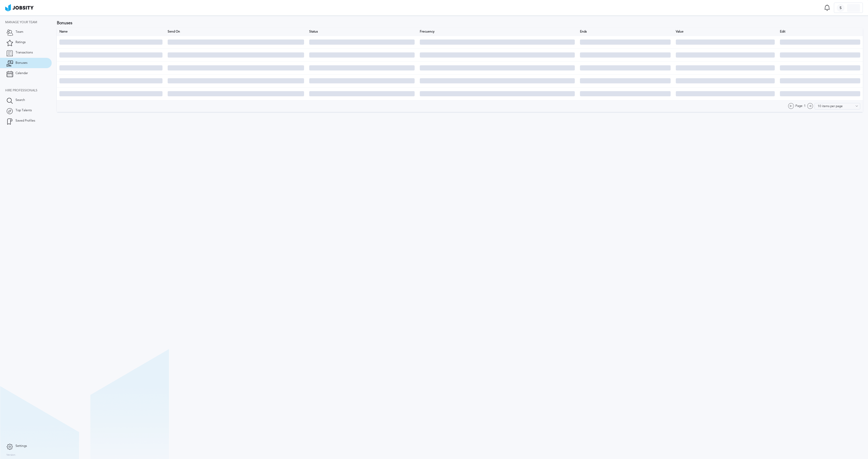  Describe the element at coordinates (29, 23) in the screenshot. I see `div: Manage your team` at that location.